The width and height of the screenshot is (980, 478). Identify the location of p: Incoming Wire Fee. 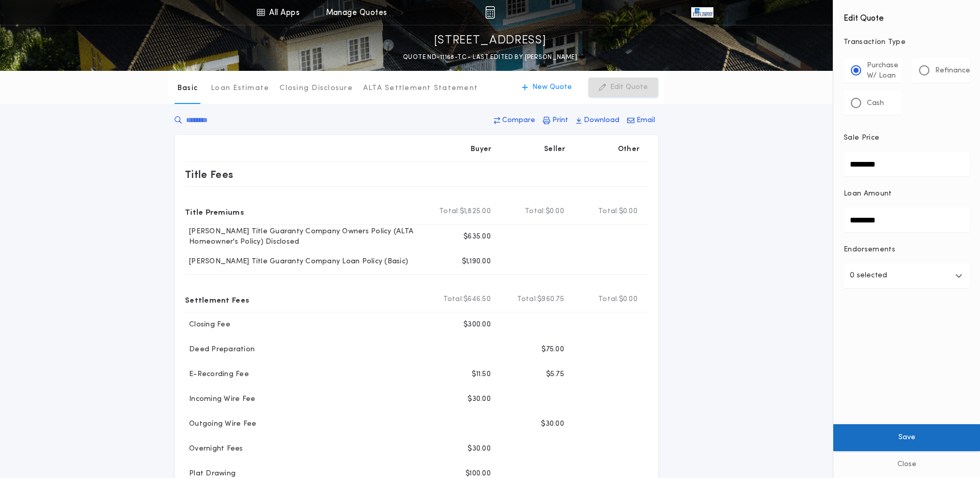
(220, 399).